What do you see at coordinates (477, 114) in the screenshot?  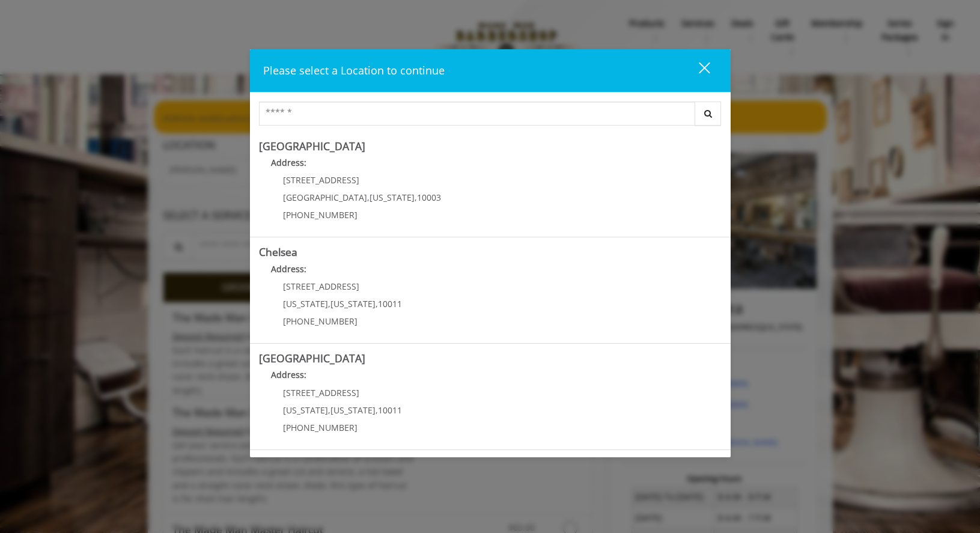 I see `input: Search Center` at bounding box center [477, 114].